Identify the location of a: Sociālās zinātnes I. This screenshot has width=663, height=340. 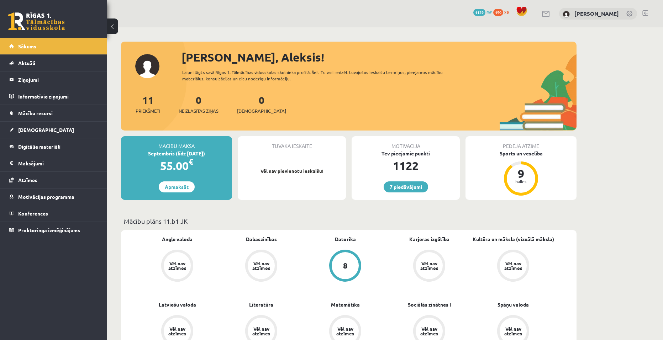
(429, 304).